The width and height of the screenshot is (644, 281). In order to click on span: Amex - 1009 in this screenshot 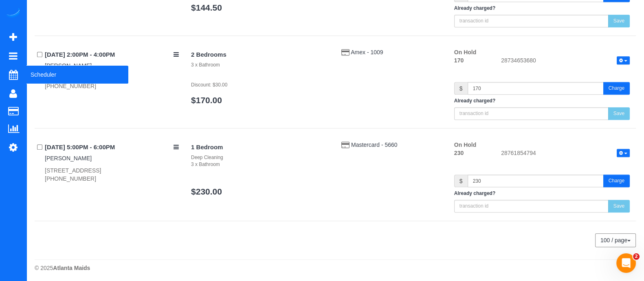, I will do `click(367, 52)`.